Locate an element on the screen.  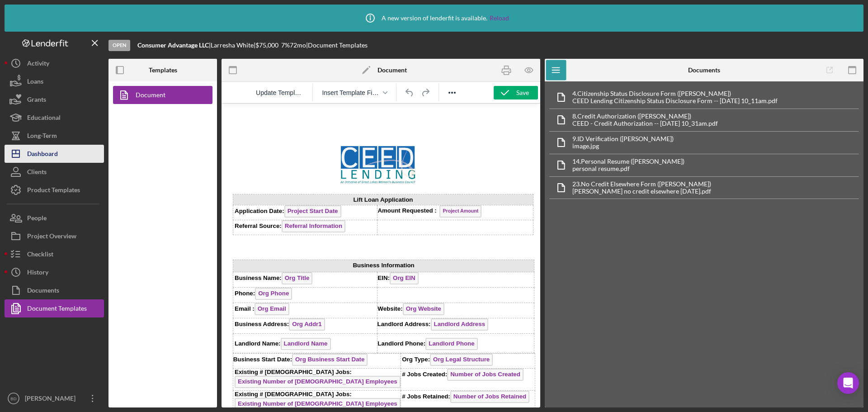
span: Website: is located at coordinates (190, 205).